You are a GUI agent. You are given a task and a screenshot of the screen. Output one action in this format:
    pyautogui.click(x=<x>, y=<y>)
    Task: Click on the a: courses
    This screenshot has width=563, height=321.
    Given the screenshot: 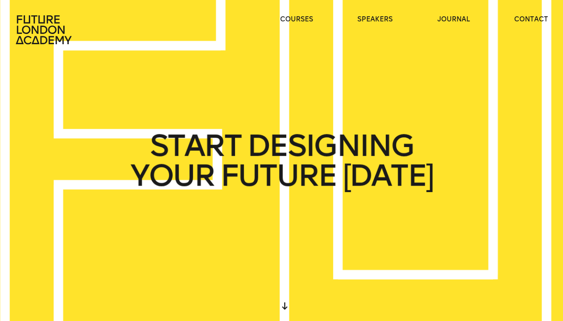 What is the action you would take?
    pyautogui.click(x=296, y=20)
    